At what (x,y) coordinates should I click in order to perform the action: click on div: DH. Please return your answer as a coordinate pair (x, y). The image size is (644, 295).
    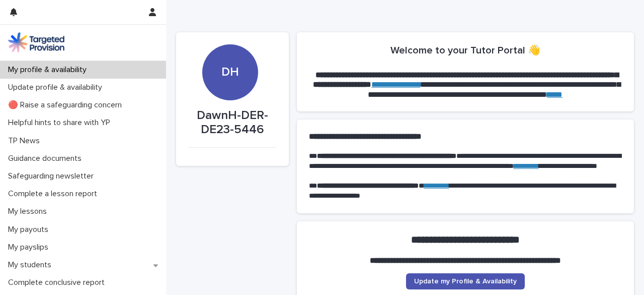
    Looking at the image, I should click on (230, 44).